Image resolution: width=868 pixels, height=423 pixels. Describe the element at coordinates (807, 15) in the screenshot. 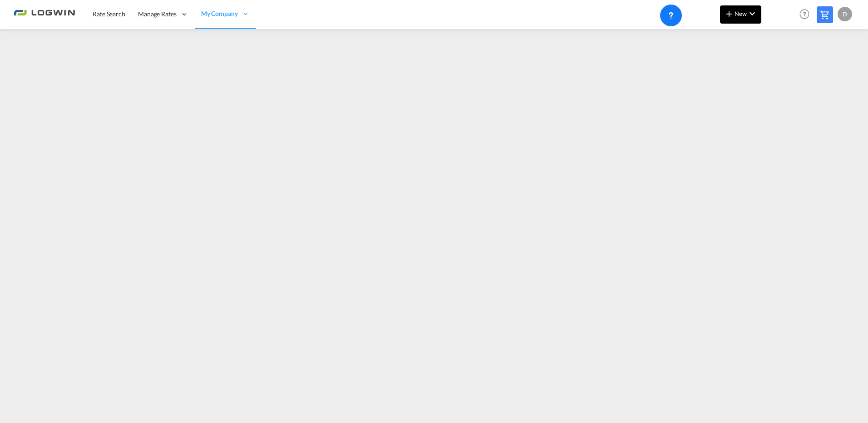

I see `div: Help` at that location.